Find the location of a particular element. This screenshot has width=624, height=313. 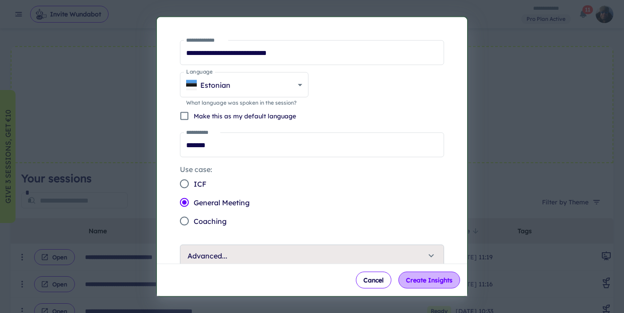

p: Advanced... is located at coordinates (207, 256).